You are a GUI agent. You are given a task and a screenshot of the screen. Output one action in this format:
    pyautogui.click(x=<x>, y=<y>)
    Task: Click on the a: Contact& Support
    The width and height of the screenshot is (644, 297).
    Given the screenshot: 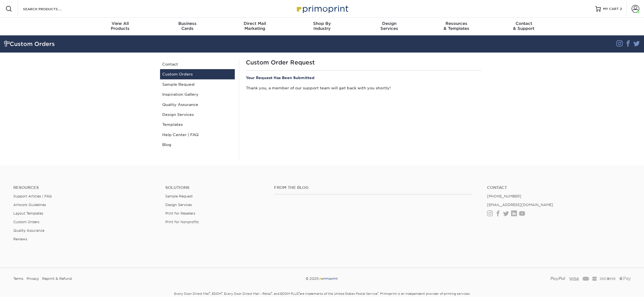 What is the action you would take?
    pyautogui.click(x=524, y=27)
    